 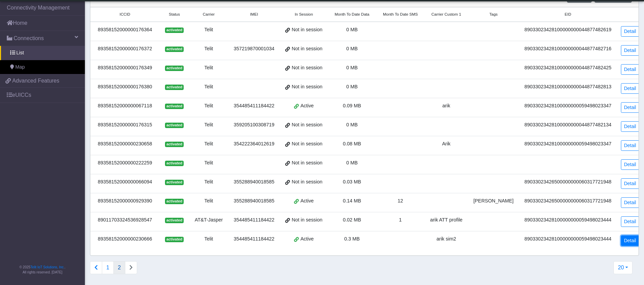 I want to click on div: 89358152000000176315, so click(x=125, y=125).